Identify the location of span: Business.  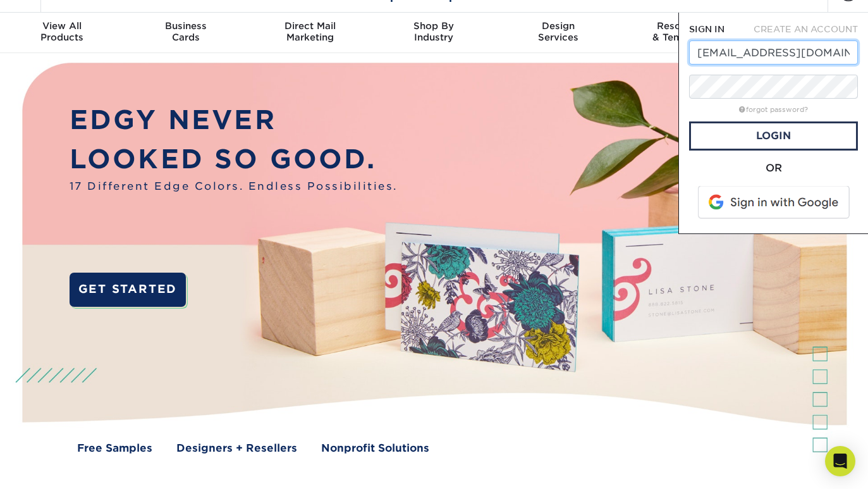
(186, 26).